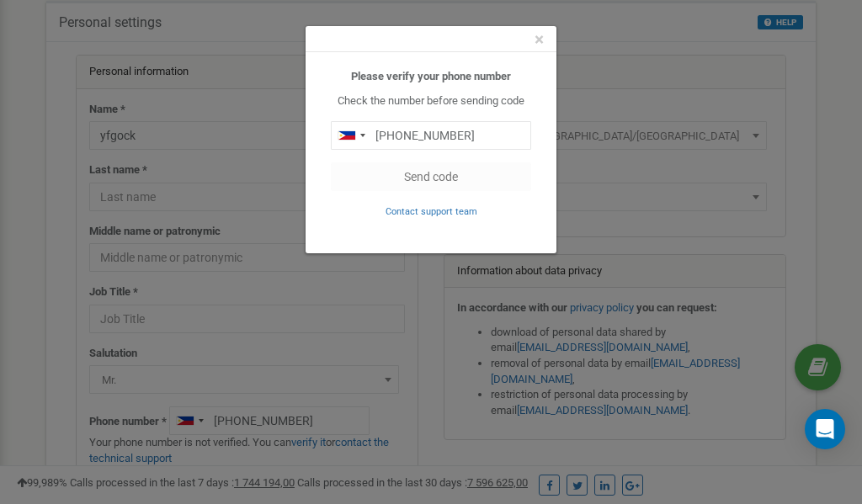  Describe the element at coordinates (431, 211) in the screenshot. I see `small: Contact support team` at that location.